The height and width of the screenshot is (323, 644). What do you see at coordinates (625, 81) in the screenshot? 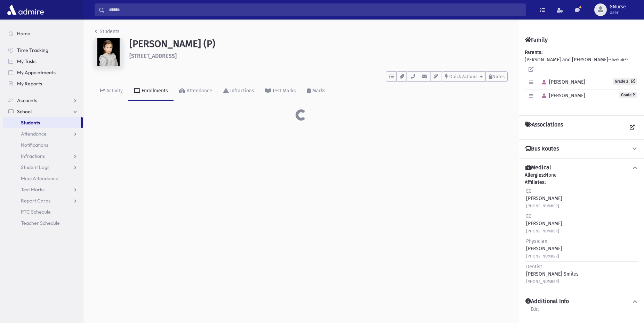
I see `a: Grade 2` at bounding box center [625, 81].